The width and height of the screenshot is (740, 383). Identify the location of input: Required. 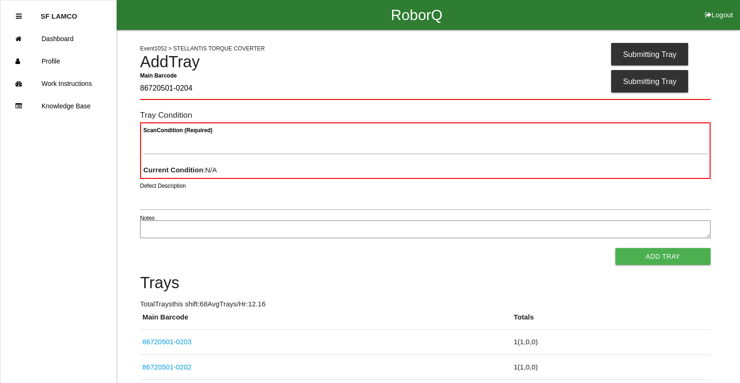
(425, 89).